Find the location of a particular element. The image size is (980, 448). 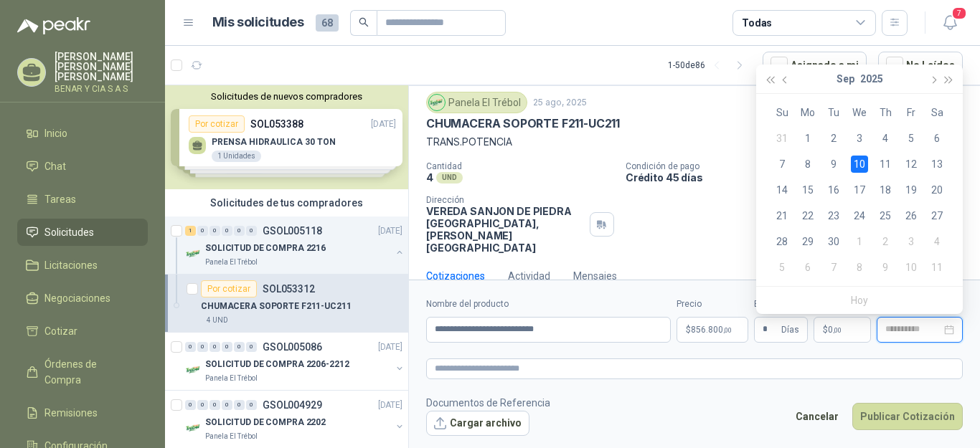

p: 25 ago, 2025 is located at coordinates (560, 103).